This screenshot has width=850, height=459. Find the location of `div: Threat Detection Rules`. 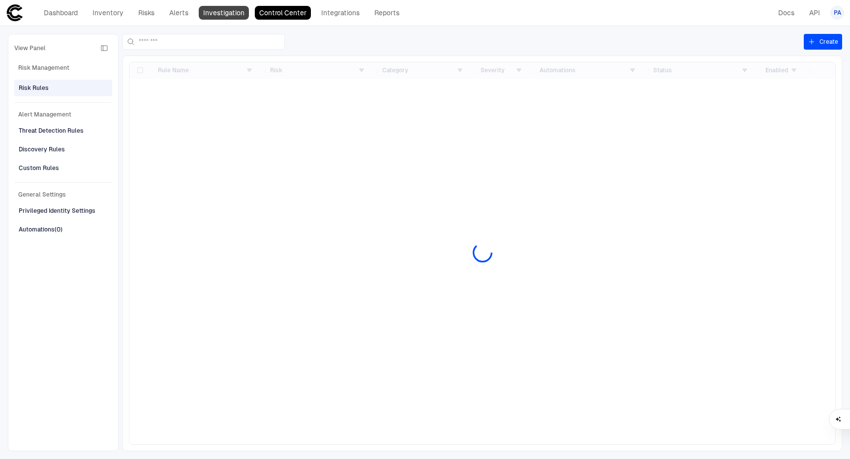

div: Threat Detection Rules is located at coordinates (51, 131).